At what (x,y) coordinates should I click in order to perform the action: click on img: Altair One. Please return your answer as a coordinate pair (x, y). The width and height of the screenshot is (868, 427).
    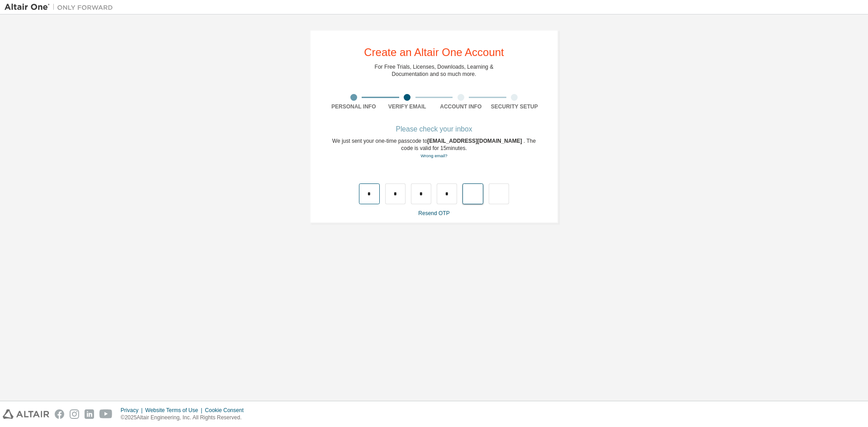
    Looking at the image, I should click on (61, 8).